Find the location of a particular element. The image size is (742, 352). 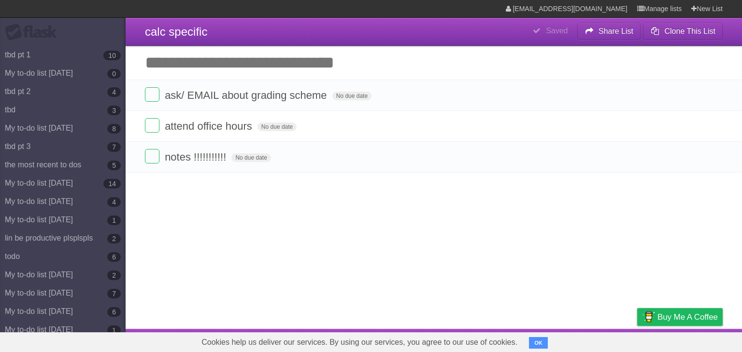

a: Developers is located at coordinates (560, 341).